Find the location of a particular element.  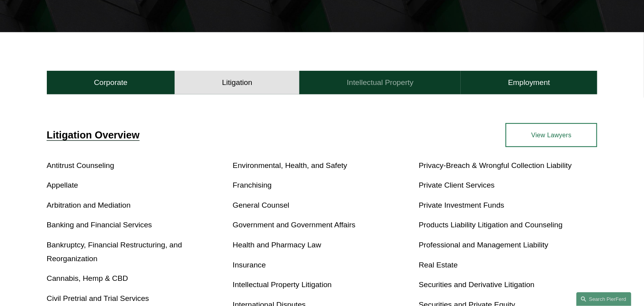

a: Banking and Financial Services is located at coordinates (100, 224).